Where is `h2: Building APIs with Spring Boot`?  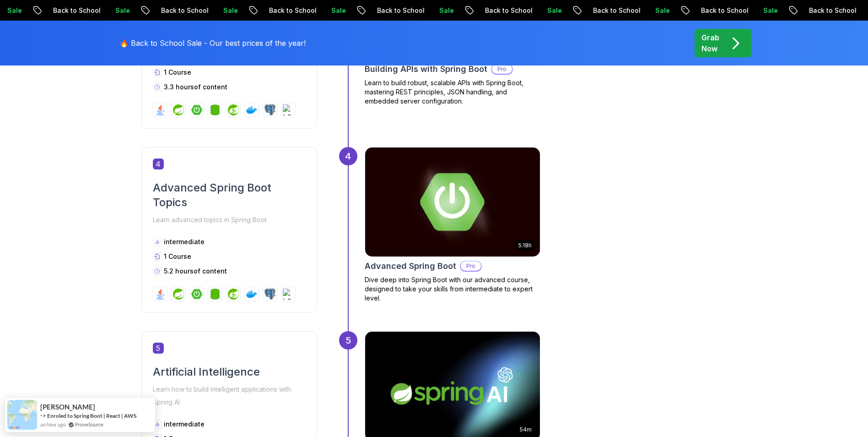 h2: Building APIs with Spring Boot is located at coordinates (426, 69).